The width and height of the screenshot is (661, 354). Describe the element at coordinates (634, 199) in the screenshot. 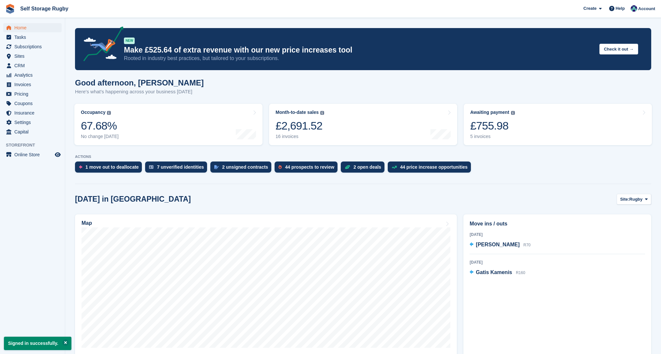

I see `button: Site: Rugby` at that location.